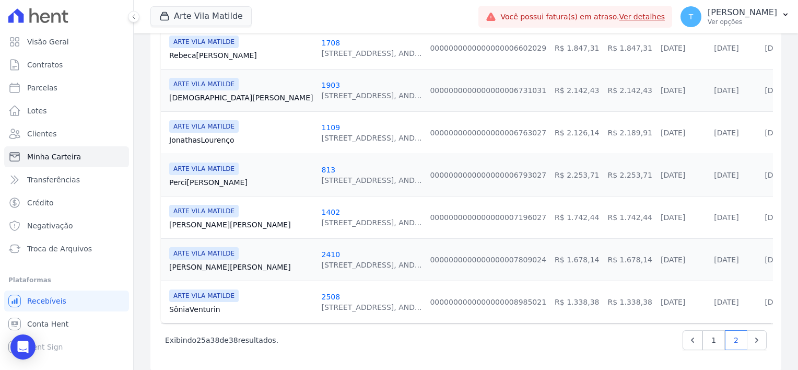 The width and height of the screenshot is (798, 370). Describe the element at coordinates (66, 226) in the screenshot. I see `a: Negativação` at that location.